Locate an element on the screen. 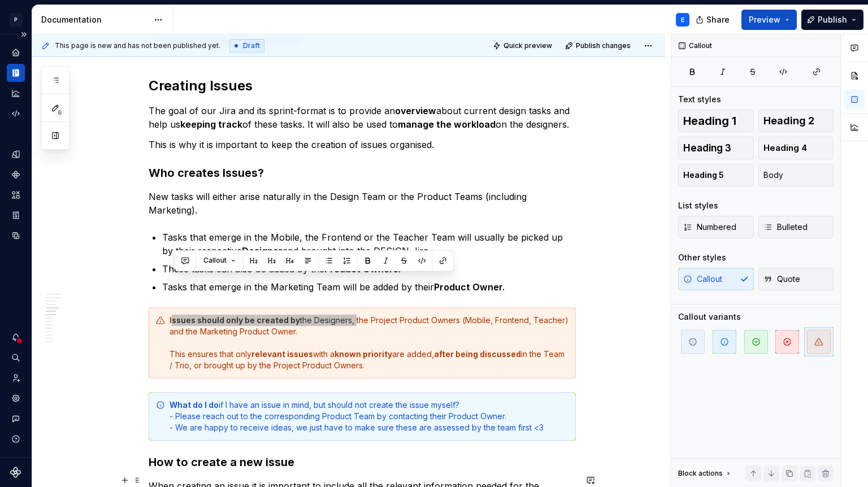 The height and width of the screenshot is (487, 868). span: Heading 3 is located at coordinates (707, 148).